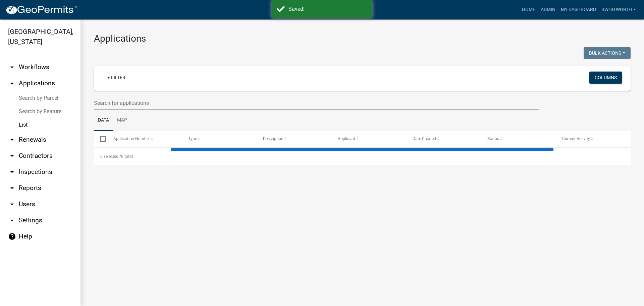 The height and width of the screenshot is (306, 644). Describe the element at coordinates (132, 139) in the screenshot. I see `span: Application Number` at that location.